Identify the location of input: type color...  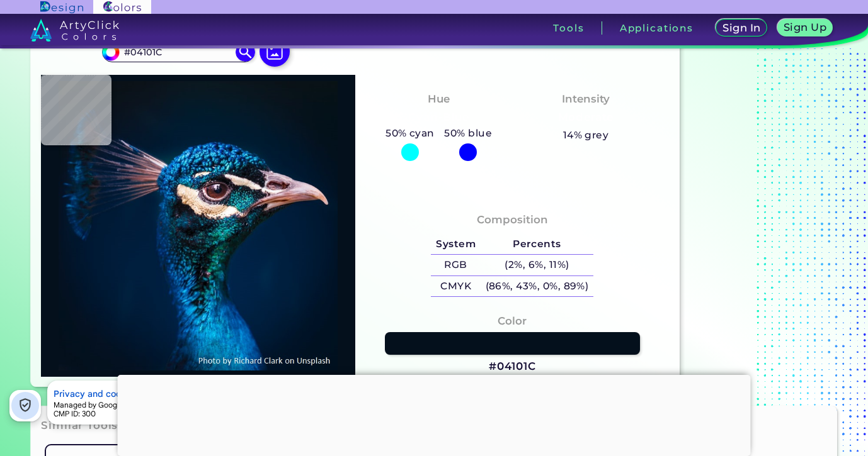
(179, 52).